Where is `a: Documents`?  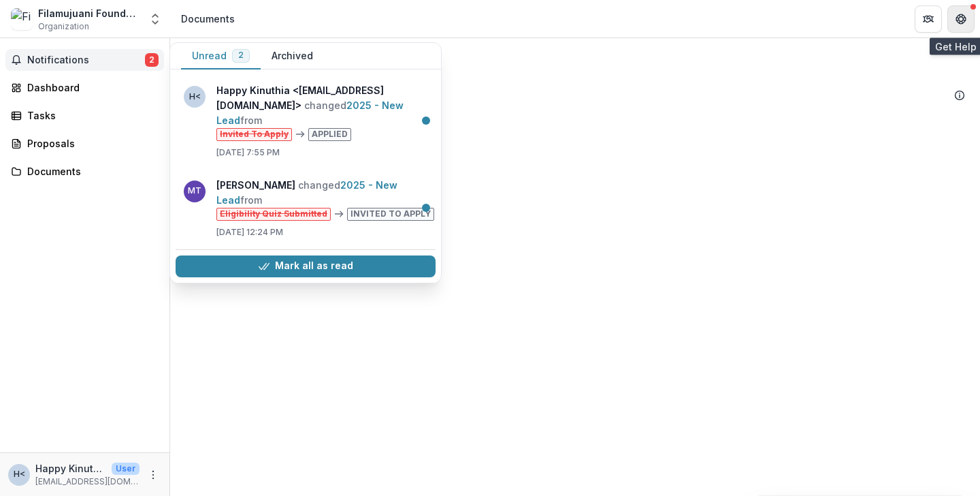 a: Documents is located at coordinates (85, 171).